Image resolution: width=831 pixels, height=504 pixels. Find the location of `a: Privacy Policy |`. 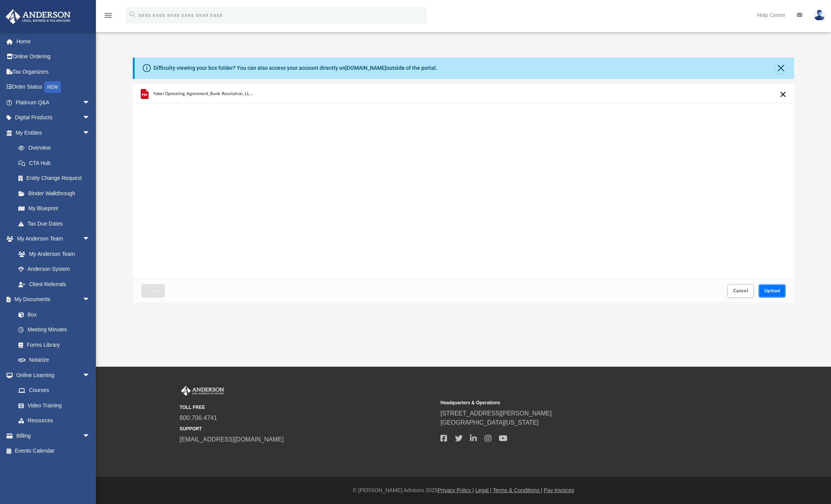

a: Privacy Policy | is located at coordinates (456, 490).